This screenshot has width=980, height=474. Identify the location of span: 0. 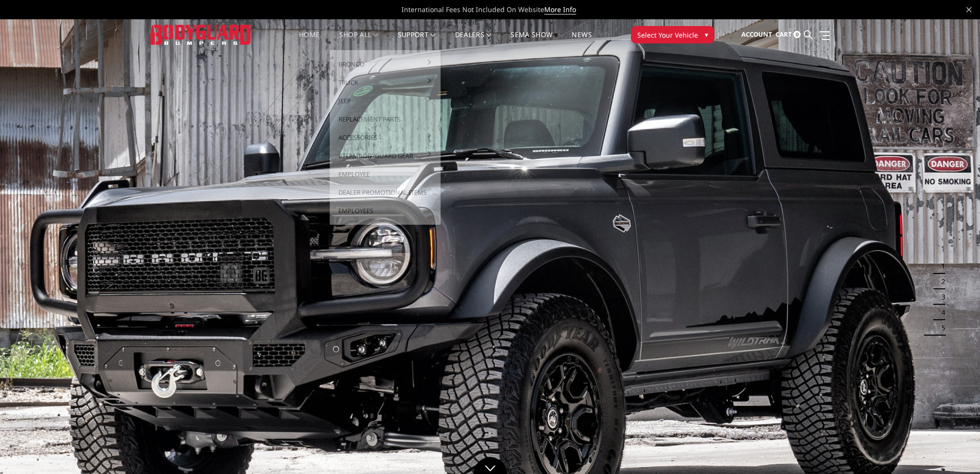
(797, 35).